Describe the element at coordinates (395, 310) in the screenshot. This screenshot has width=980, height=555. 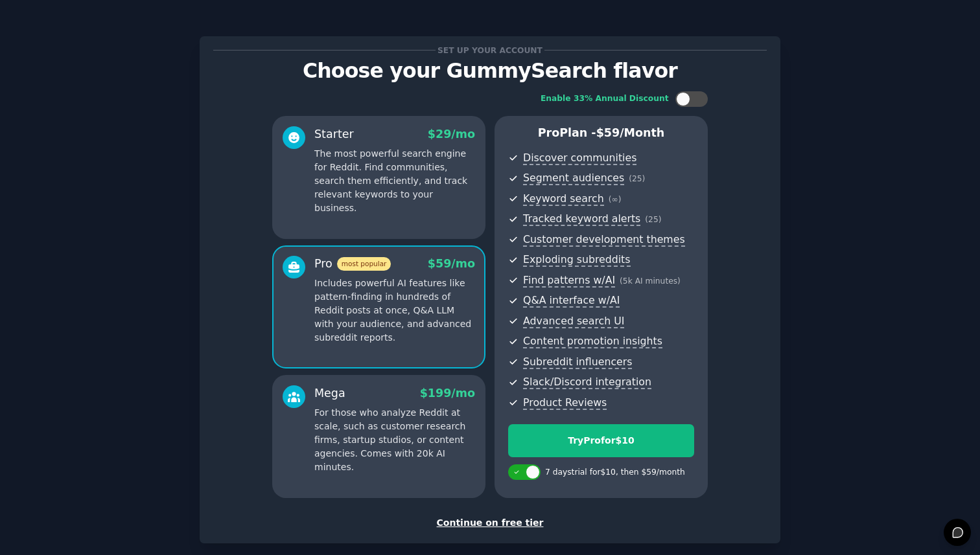
I see `p: Includes powerful AI features like pattern-finding in hundreds of Reddit posts at once, Q&A LLM w...` at that location.